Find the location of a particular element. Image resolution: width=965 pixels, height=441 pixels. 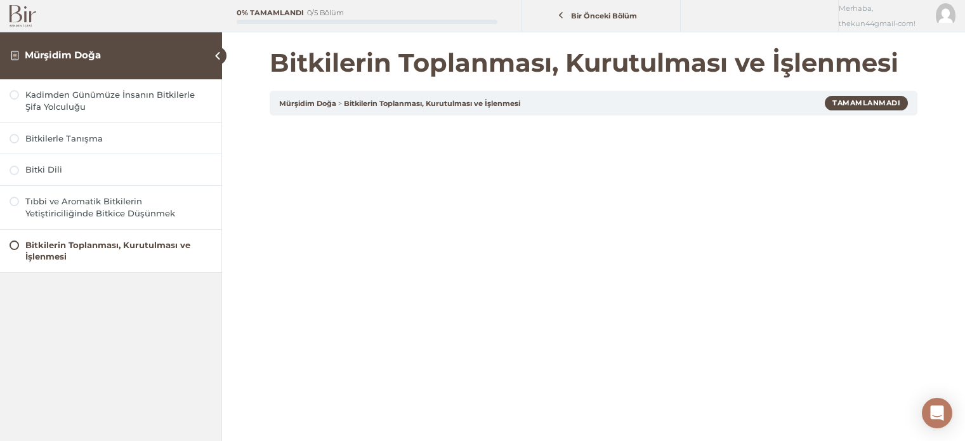

h1: Bitkilerin Toplanması, Kurutulması ve İşlenmesi is located at coordinates (593, 63).